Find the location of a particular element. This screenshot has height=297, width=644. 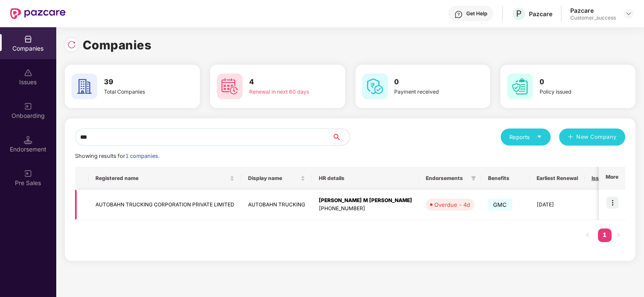

img: svg+xml;base64,PHN2ZyBpZD0iRHJvcGRvd24tMzJ4MzIiIHhtbG5zPSJodHRwOi8vd3d3LnczLm9yZy8yMDAwL3N2ZyIgd2... is located at coordinates (628, 14).